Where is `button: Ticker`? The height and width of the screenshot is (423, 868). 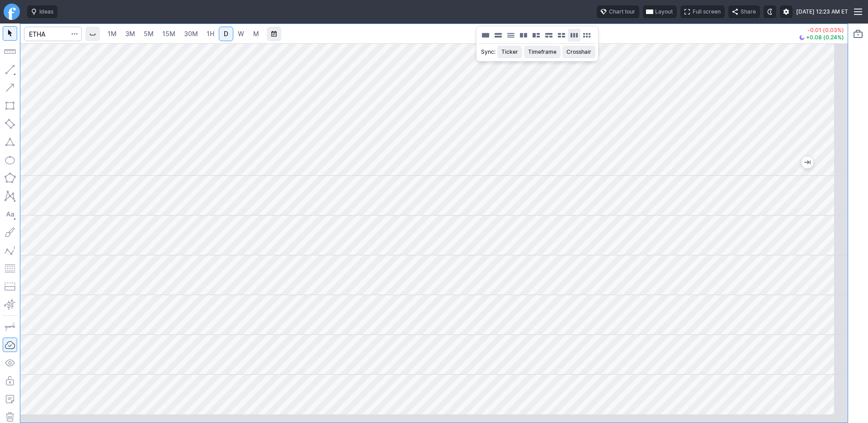
button: Ticker is located at coordinates (510, 52).